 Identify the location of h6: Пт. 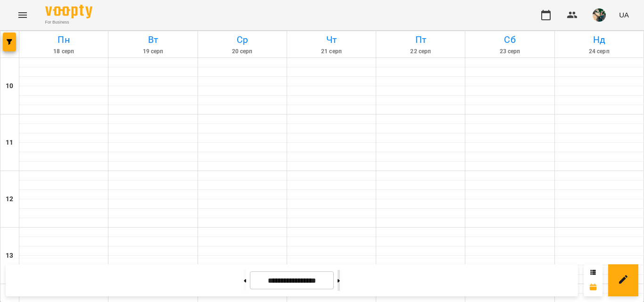
(420, 40).